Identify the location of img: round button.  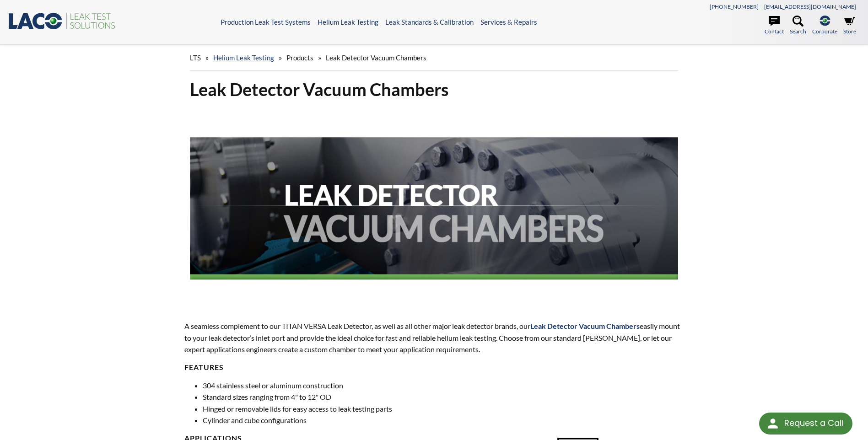
(773, 424).